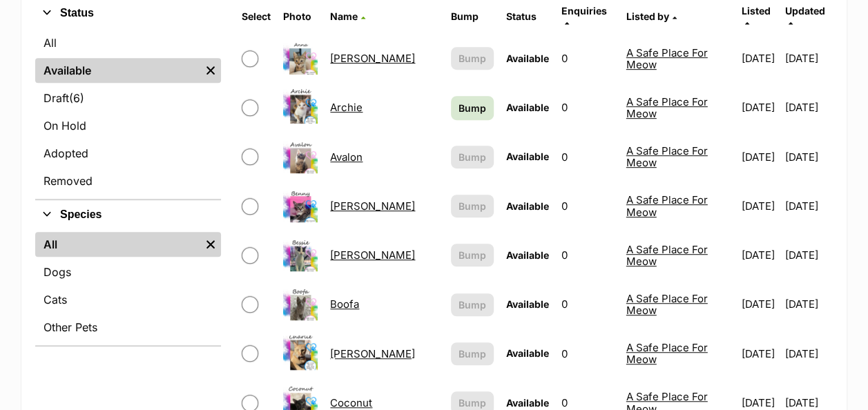 Image resolution: width=868 pixels, height=410 pixels. What do you see at coordinates (343, 16) in the screenshot?
I see `span: Name` at bounding box center [343, 16].